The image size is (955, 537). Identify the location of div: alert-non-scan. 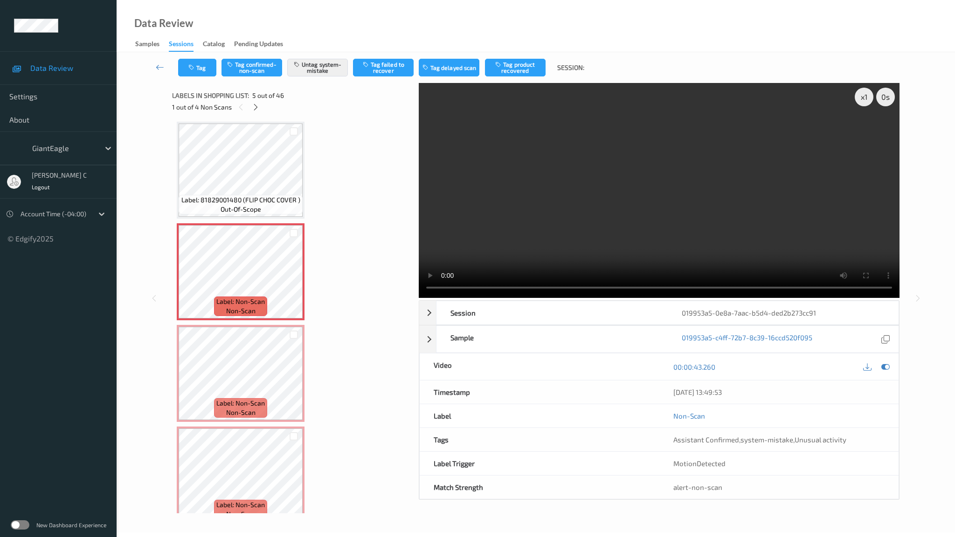
(779, 487).